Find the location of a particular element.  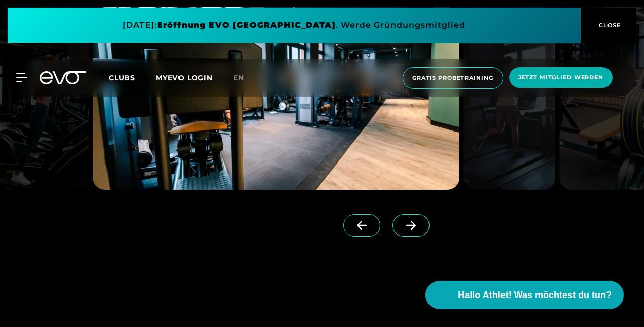

a: Jetzt Mitglied werden is located at coordinates (560, 77).